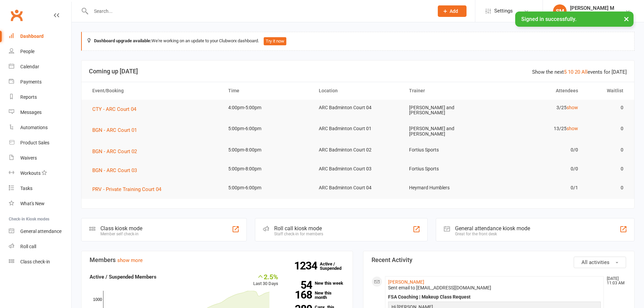 This screenshot has width=644, height=308. Describe the element at coordinates (26, 188) in the screenshot. I see `div: Tasks` at that location.